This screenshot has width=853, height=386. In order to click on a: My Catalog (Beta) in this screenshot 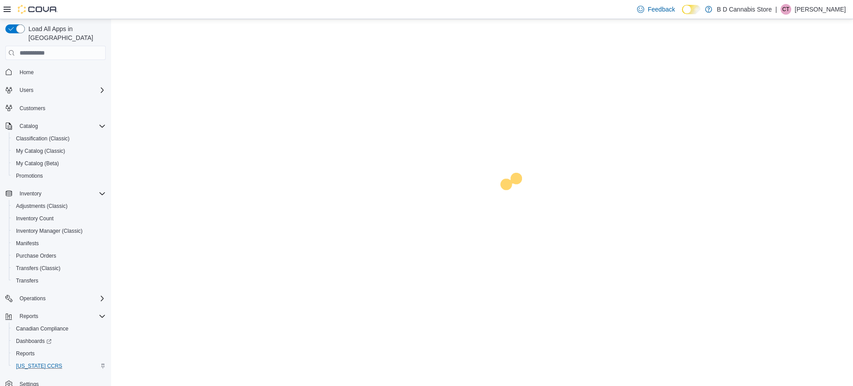, I will do `click(37, 163)`.